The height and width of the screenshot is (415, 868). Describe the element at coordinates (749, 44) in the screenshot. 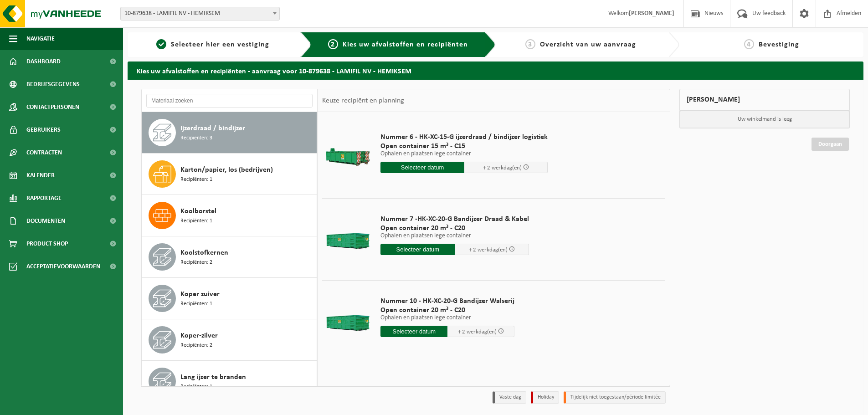

I see `span: 4` at that location.